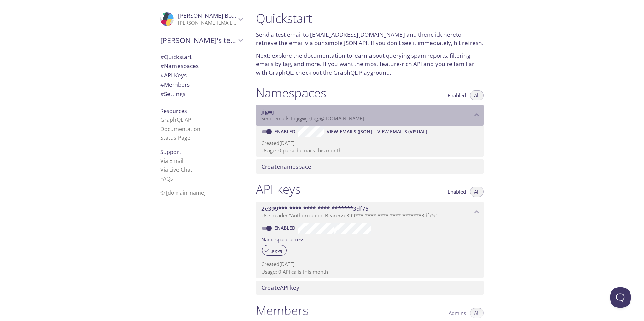  What do you see at coordinates (349, 132) in the screenshot?
I see `button: View Emails (JSON)` at bounding box center [349, 132].